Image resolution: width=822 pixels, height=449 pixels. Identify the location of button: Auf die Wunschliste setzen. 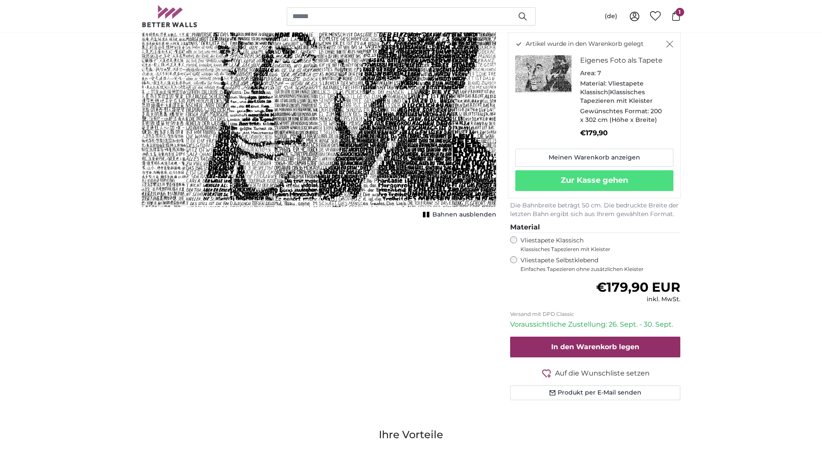
(595, 373).